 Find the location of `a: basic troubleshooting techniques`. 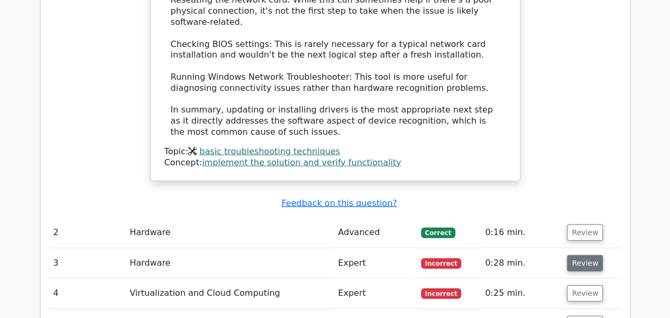

a: basic troubleshooting techniques is located at coordinates (270, 151).